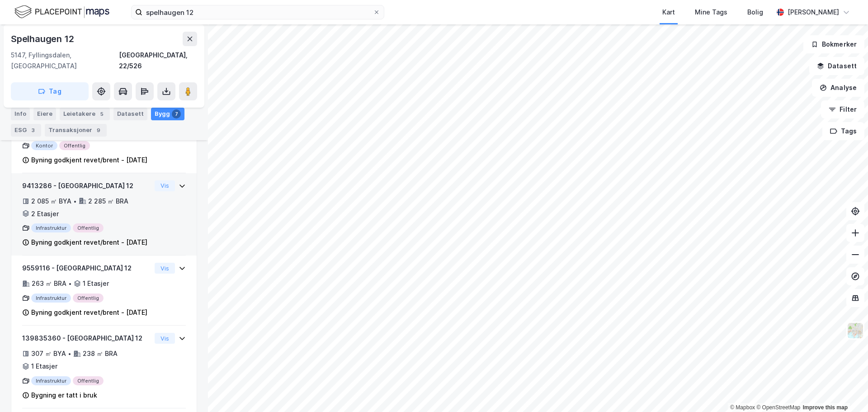 This screenshot has height=412, width=868. Describe the element at coordinates (755, 12) in the screenshot. I see `div: Bolig` at that location.